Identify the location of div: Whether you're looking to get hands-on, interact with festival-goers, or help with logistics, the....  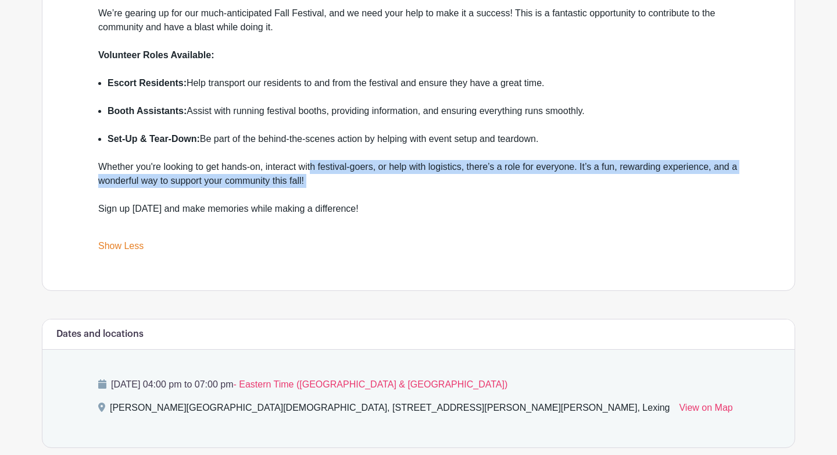
(419, 181).